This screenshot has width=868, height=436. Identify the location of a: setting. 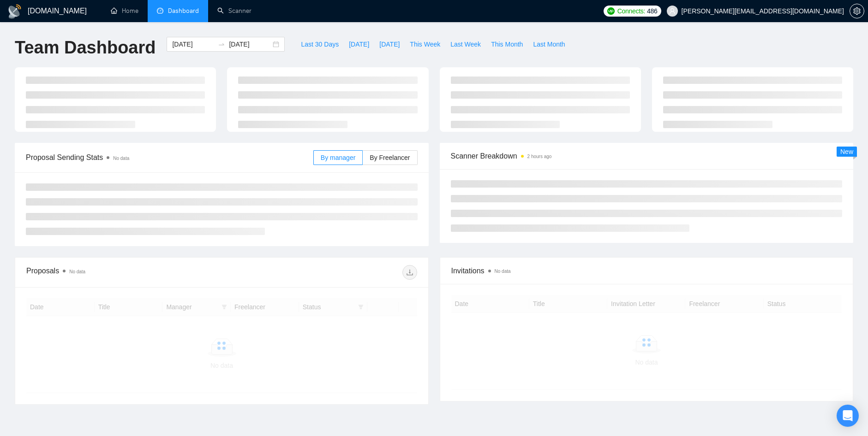
(857, 11).